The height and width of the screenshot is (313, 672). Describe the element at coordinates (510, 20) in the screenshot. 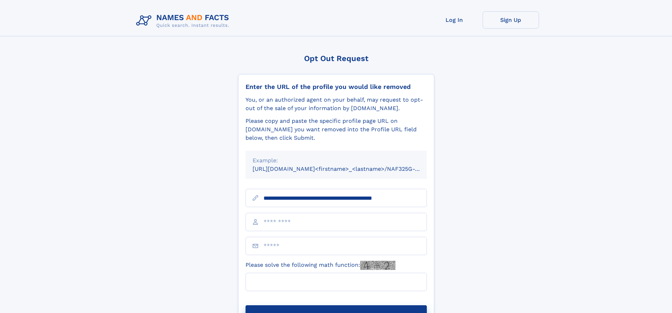

I see `a: Sign Up` at that location.